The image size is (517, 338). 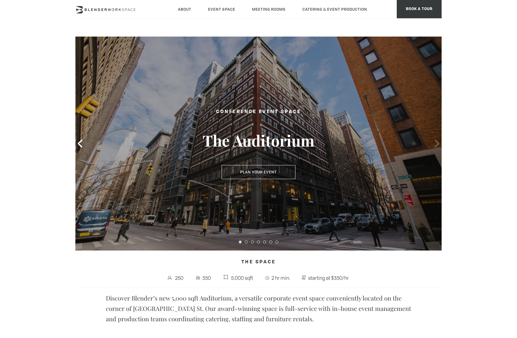 I want to click on div: Chat Widget, so click(x=501, y=324).